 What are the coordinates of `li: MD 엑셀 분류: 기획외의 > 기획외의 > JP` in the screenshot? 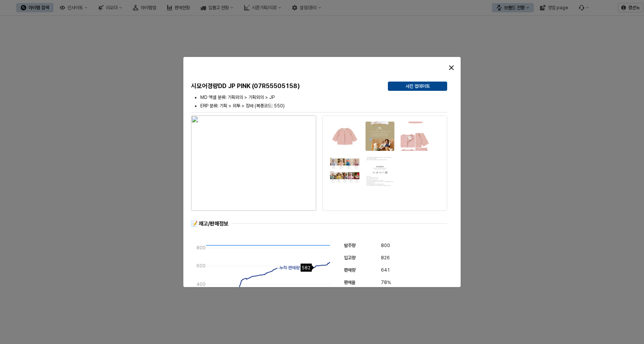 It's located at (323, 97).